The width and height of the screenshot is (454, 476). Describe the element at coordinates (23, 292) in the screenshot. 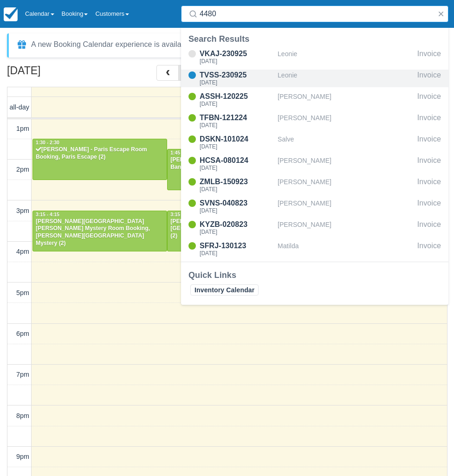

I see `span: 5pm` at that location.